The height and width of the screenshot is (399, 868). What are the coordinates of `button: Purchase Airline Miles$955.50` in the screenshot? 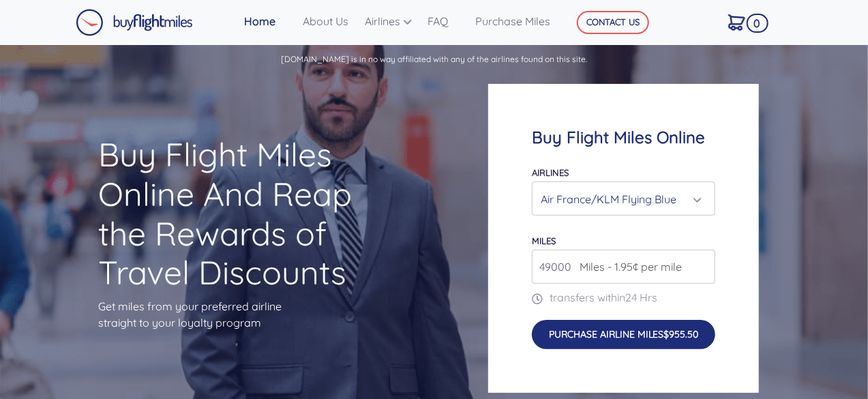 It's located at (624, 334).